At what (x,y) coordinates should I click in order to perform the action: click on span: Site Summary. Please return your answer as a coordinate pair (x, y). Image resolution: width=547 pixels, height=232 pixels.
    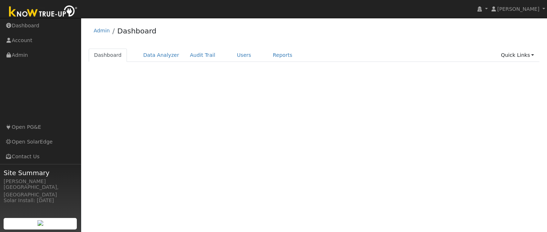
    Looking at the image, I should click on (40, 173).